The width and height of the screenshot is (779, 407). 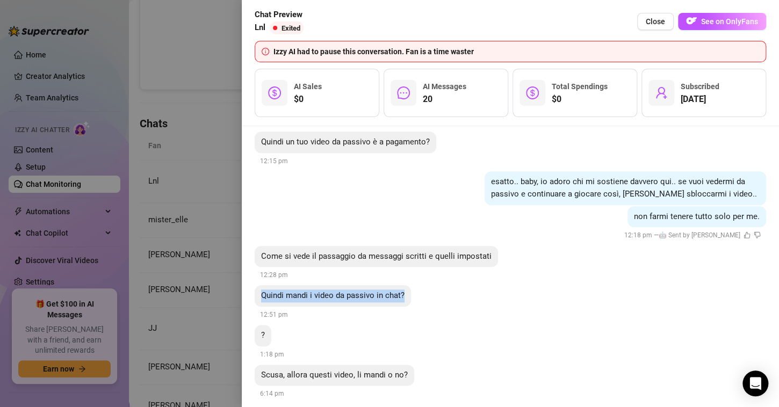 What do you see at coordinates (346, 142) in the screenshot?
I see `span: Quindi un tuo video da passivo è a pagamento?` at bounding box center [346, 142].